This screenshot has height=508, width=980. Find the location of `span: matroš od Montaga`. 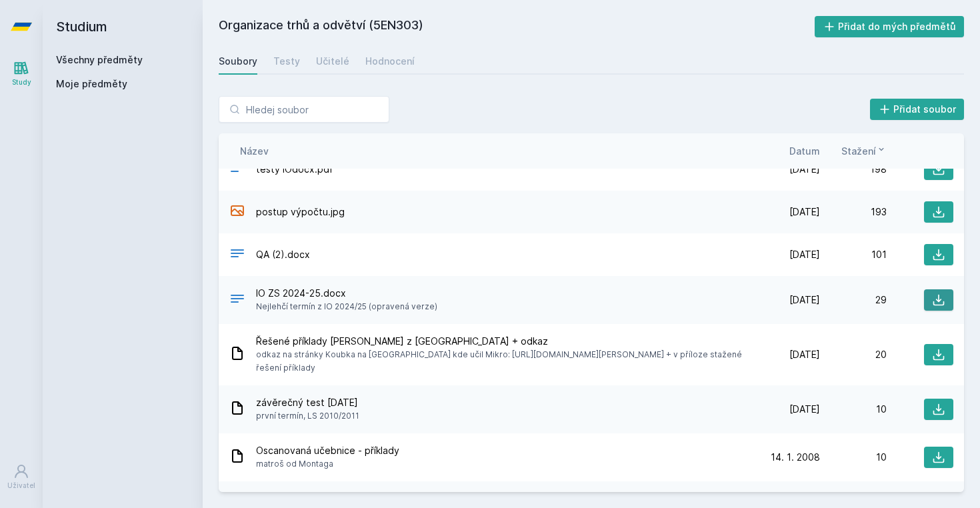

span: matroš od Montaga is located at coordinates (327, 464).